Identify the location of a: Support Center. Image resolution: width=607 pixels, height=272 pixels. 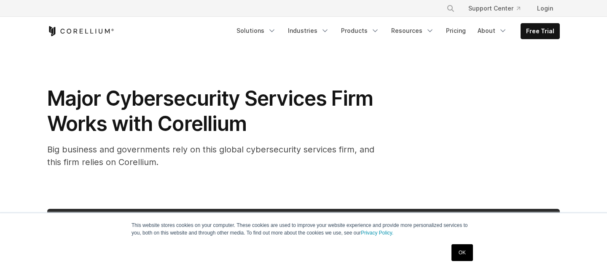
(494, 8).